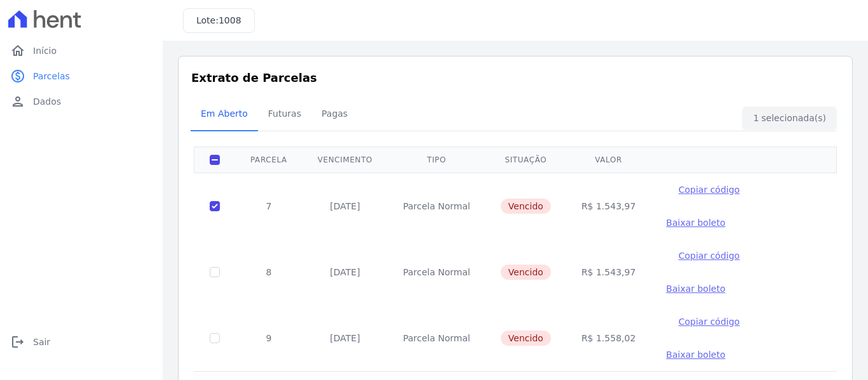 The image size is (868, 380). What do you see at coordinates (47, 101) in the screenshot?
I see `span: Dados` at bounding box center [47, 101].